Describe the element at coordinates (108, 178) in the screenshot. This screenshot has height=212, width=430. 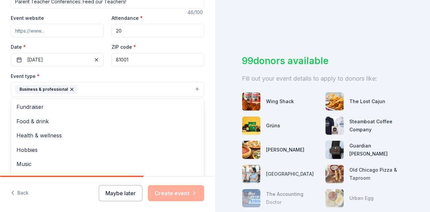
I see `span: Performing & visual arts` at that location.